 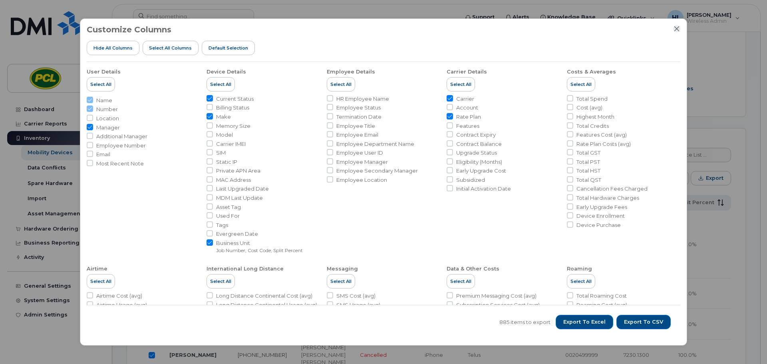 What do you see at coordinates (121, 305) in the screenshot?
I see `span: Airtime Usage (avg)` at bounding box center [121, 305].